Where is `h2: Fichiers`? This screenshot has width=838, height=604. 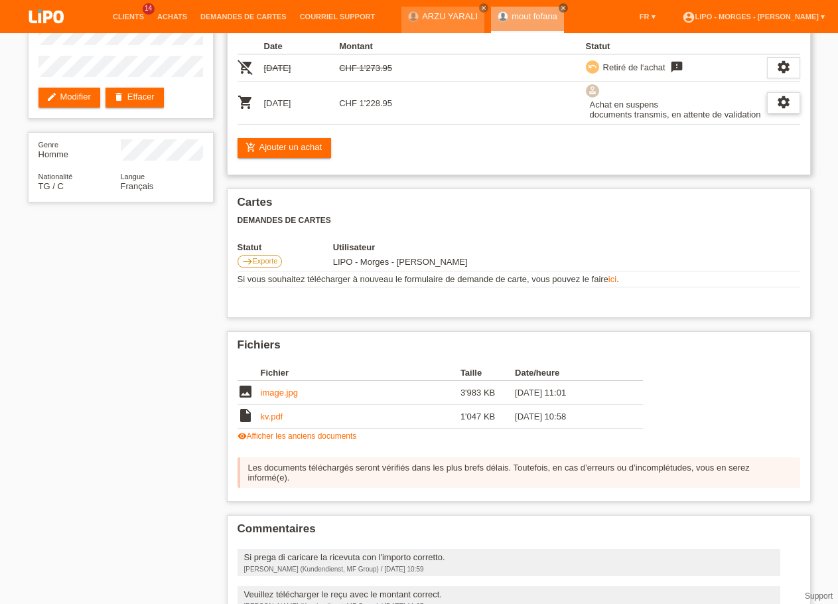 h2: Fichiers is located at coordinates (519, 348).